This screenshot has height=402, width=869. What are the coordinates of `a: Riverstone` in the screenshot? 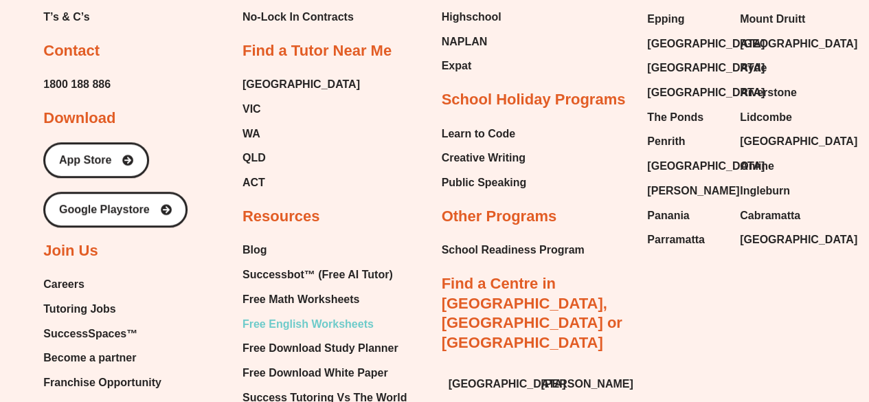 It's located at (779, 93).